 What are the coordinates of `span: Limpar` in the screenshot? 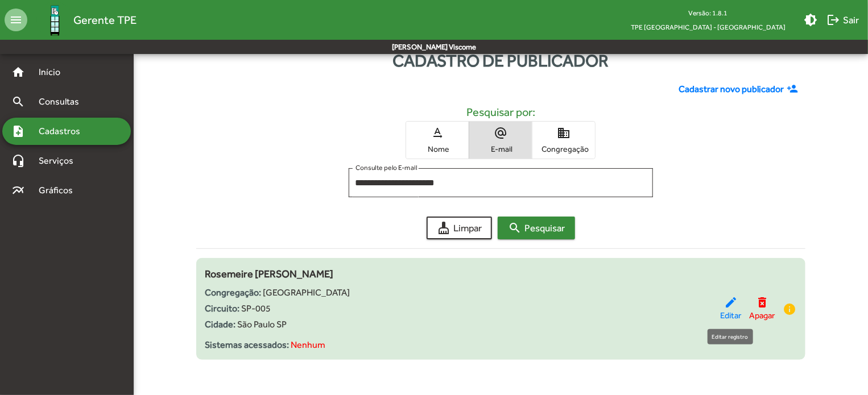 It's located at (459, 228).